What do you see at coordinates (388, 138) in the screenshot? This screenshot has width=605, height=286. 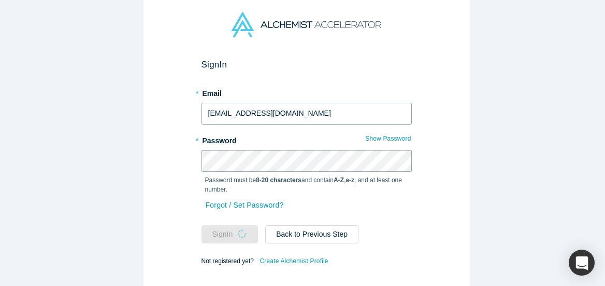 I see `button: Show Password` at bounding box center [388, 138].